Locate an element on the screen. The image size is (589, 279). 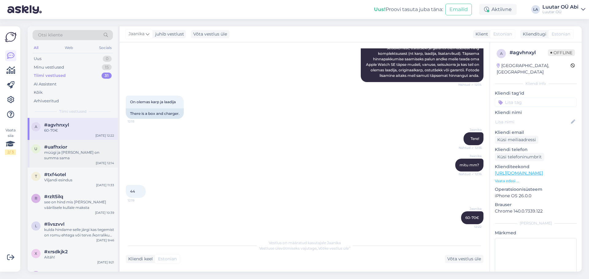
input: Lisa nimi is located at coordinates (532, 122).